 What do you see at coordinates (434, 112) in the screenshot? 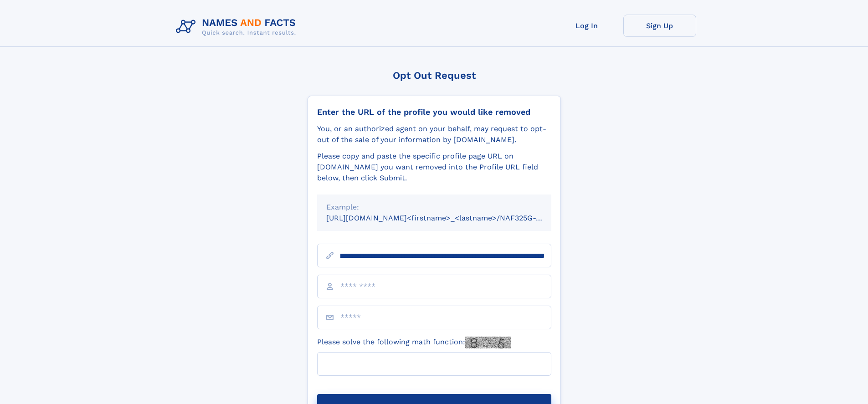
I see `div: Enter the URL of the profile you would like removed` at bounding box center [434, 112].